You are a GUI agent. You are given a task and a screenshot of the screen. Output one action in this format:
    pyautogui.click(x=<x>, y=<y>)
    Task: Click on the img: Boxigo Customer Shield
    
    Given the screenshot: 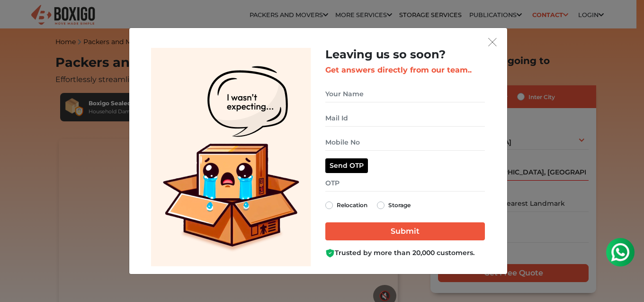 What is the action you would take?
    pyautogui.click(x=330, y=253)
    